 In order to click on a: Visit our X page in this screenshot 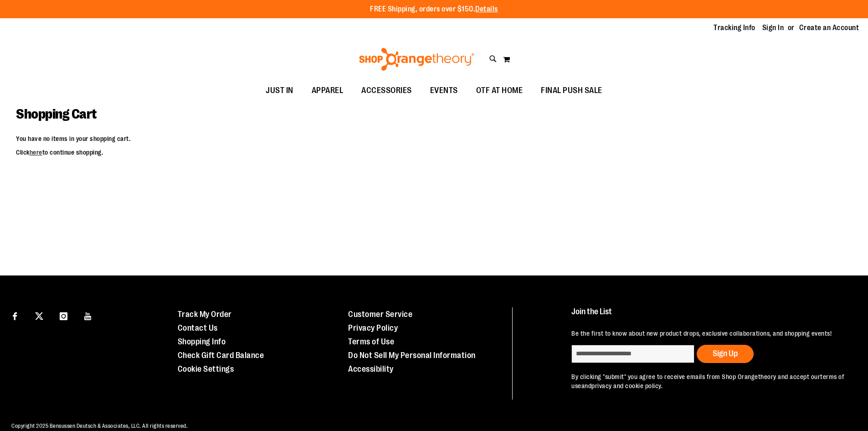, I will do `click(39, 315)`.